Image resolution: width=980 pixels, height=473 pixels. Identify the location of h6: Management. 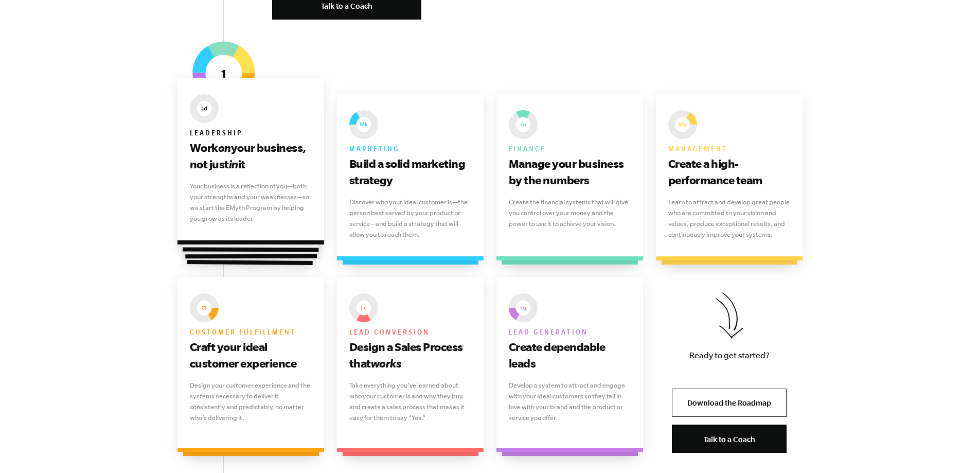
(729, 149).